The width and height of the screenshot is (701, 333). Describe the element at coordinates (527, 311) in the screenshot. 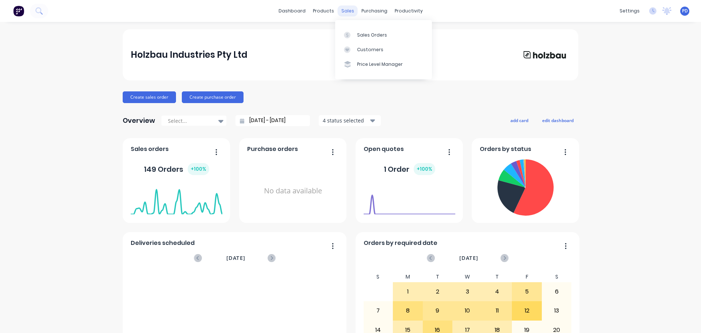

I see `div: 12` at that location.